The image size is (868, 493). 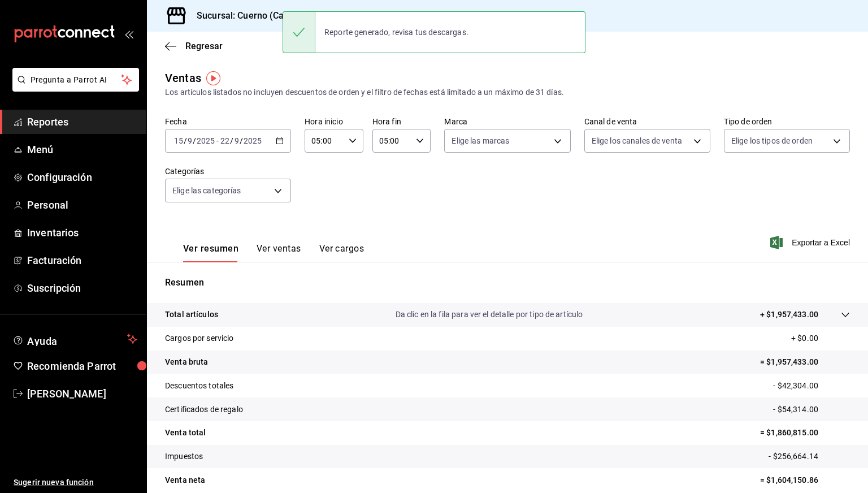 I want to click on p: Da clic en la fila para ver el detalle por tipo de artículo, so click(x=490, y=314).